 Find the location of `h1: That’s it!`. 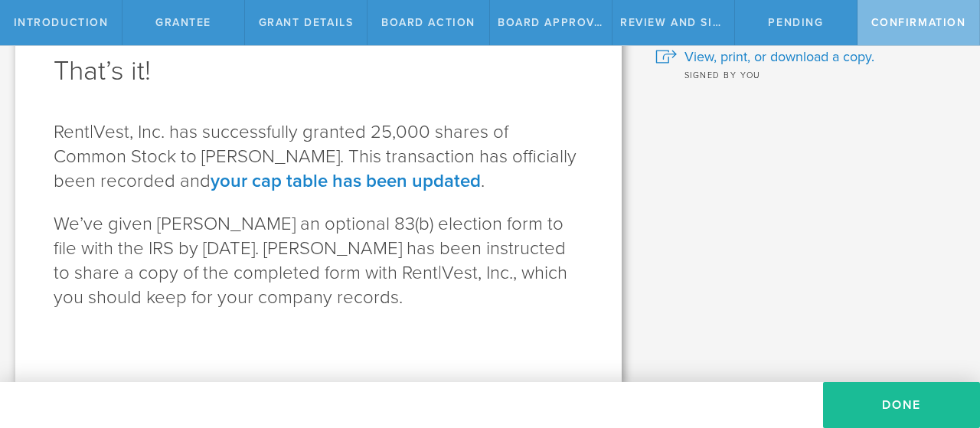

h1: That’s it! is located at coordinates (318, 71).